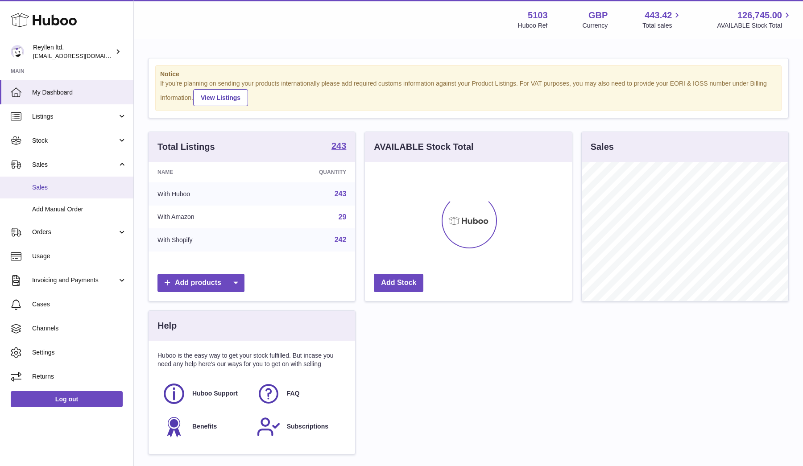 The width and height of the screenshot is (803, 466). Describe the element at coordinates (75, 116) in the screenshot. I see `span: Listings` at that location.